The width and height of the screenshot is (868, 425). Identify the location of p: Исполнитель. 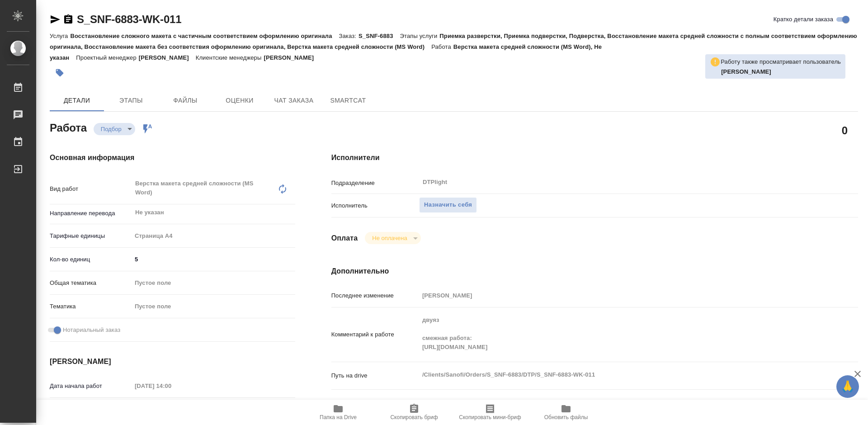
(375, 206).